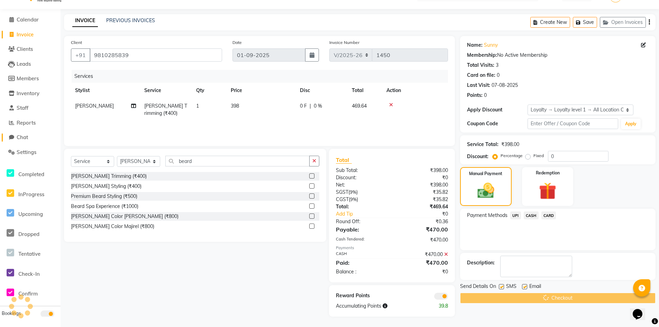 This screenshot has width=659, height=327. Describe the element at coordinates (261, 90) in the screenshot. I see `th: Price` at that location.